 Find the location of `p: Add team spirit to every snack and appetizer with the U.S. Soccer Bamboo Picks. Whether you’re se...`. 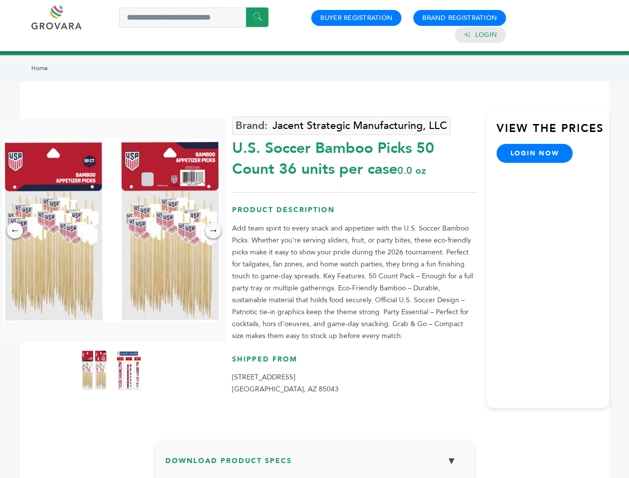

p: Add team spirit to every snack and appetizer with the U.S. Soccer Bamboo Picks. Whether you’re se... is located at coordinates (354, 282).